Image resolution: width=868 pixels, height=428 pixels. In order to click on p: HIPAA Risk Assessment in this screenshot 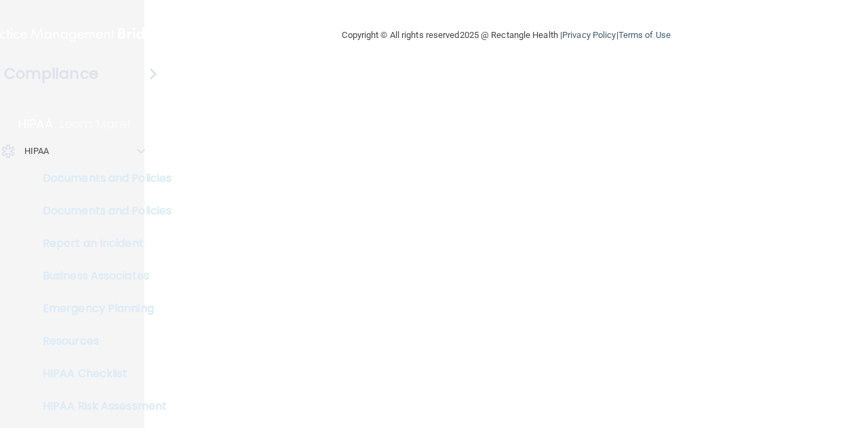, I will do `click(101, 406)`.